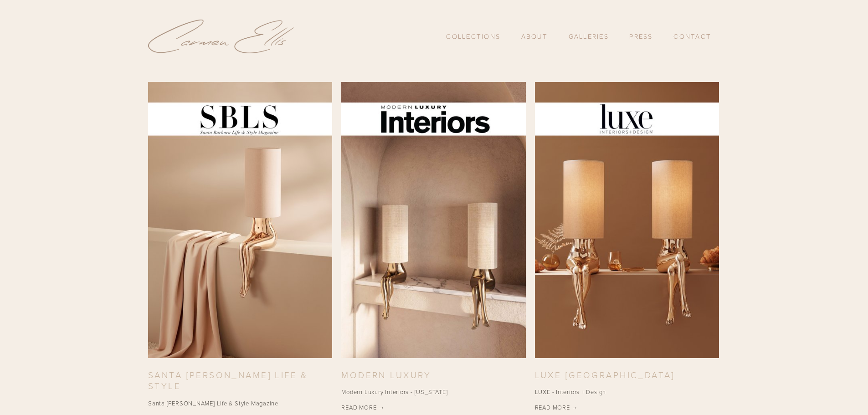 This screenshot has height=415, width=868. What do you see at coordinates (549, 408) in the screenshot?
I see `a: READ MO` at bounding box center [549, 408].